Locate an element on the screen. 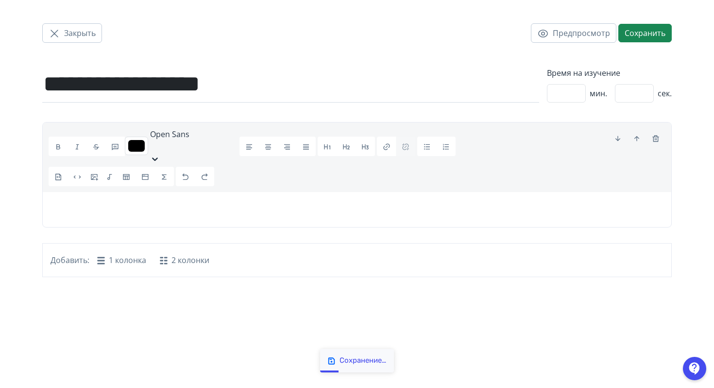  button: Предпросмотр is located at coordinates (574, 33).